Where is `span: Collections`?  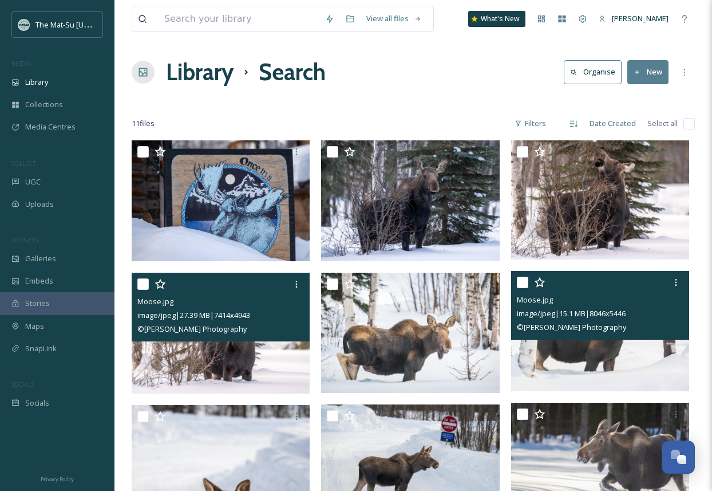
span: Collections is located at coordinates (44, 104).